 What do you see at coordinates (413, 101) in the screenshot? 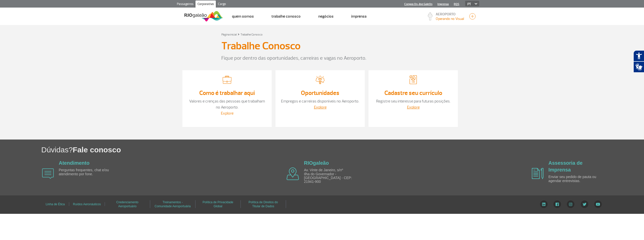
I see `a: Registre seu interesse para futuras posições.` at bounding box center [413, 101].